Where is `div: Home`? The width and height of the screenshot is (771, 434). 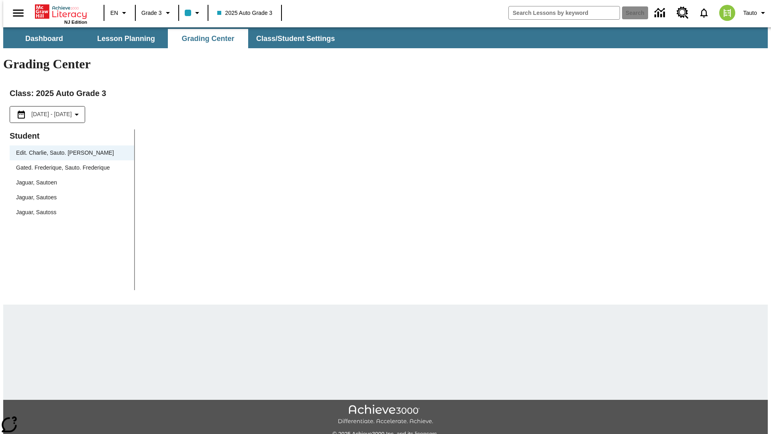
div: Home is located at coordinates (61, 14).